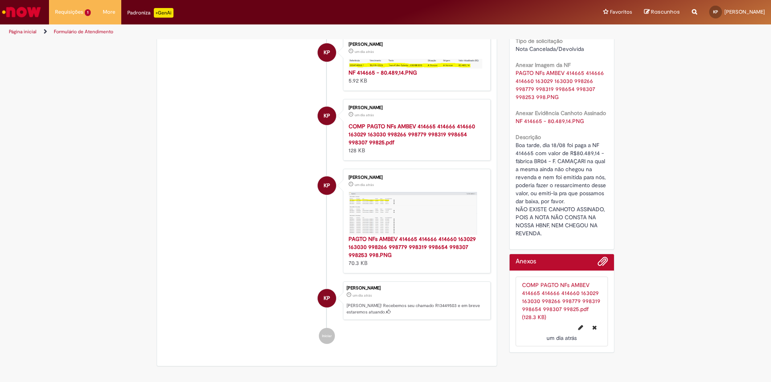 This screenshot has width=771, height=382. Describe the element at coordinates (561, 301) in the screenshot. I see `a: COMP PAGTO NFs AMBEV 414665 414666 414660 163029 163030 998266 998779 998319 998654 998307 99825....` at that location.